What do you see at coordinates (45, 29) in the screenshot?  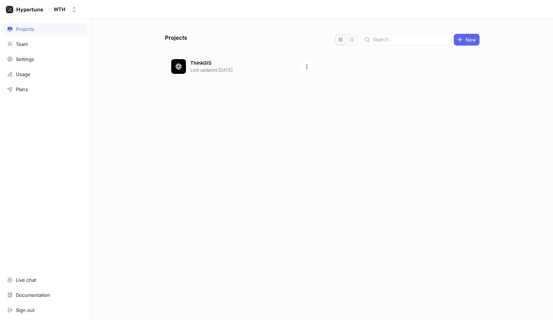 I see `a: Projects` at bounding box center [45, 29].